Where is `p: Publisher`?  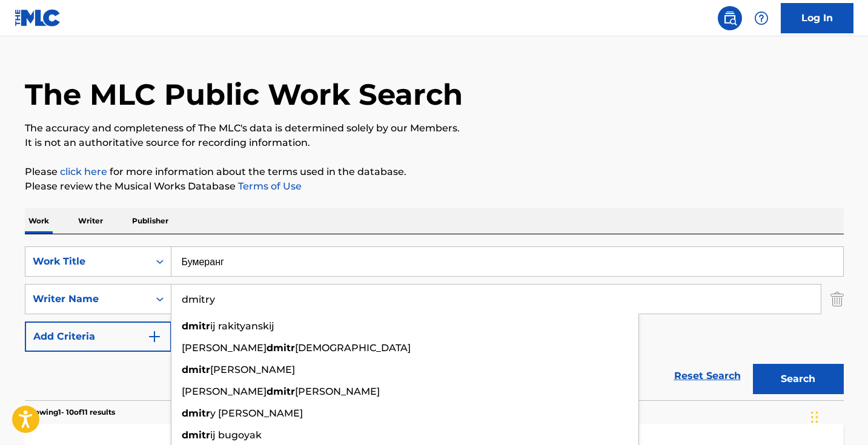
p: Publisher is located at coordinates (150, 221).